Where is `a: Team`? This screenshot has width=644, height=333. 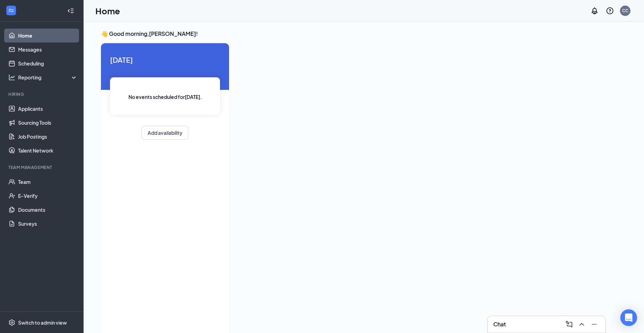
a: Team is located at coordinates (48, 182).